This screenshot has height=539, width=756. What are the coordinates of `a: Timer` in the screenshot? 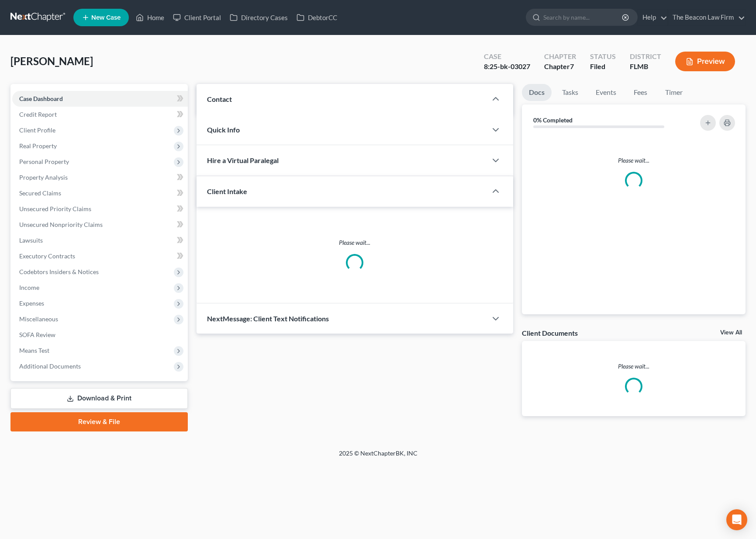 It's located at (674, 92).